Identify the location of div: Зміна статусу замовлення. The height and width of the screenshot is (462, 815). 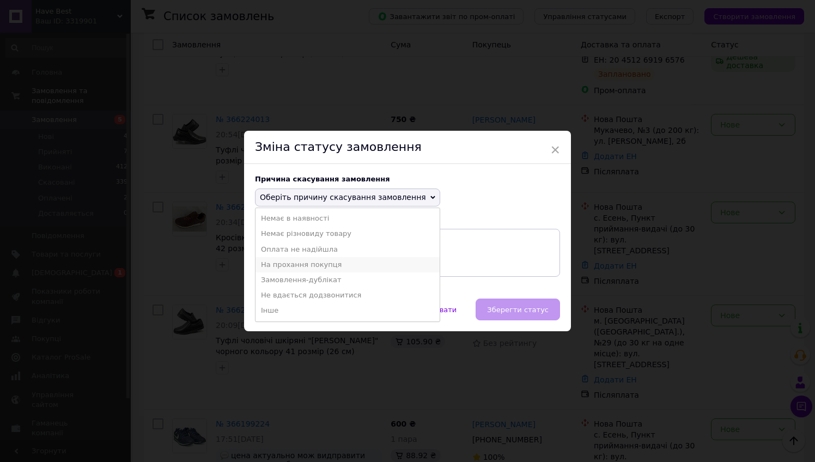
(407, 147).